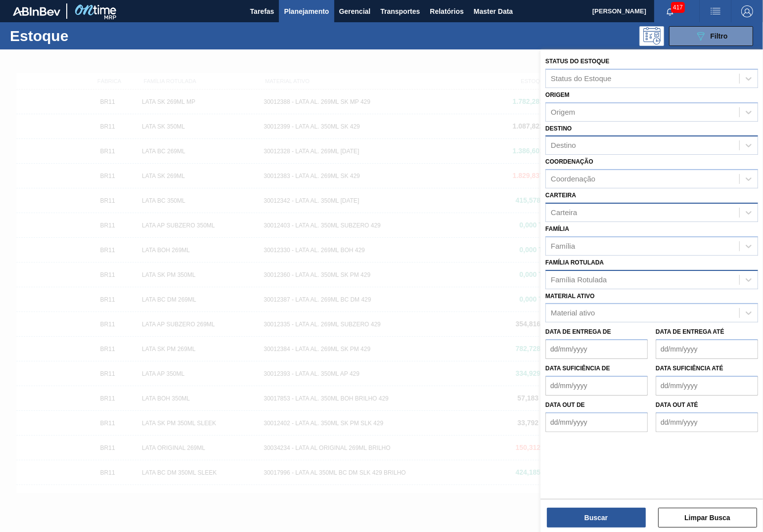 Image resolution: width=763 pixels, height=532 pixels. What do you see at coordinates (446, 12) in the screenshot?
I see `span: Relatórios` at bounding box center [446, 12].